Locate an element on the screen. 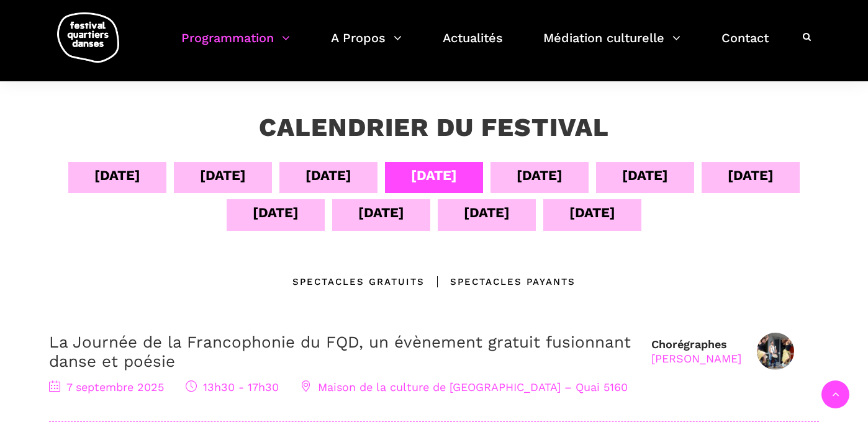  a: A Propos is located at coordinates (366, 45).